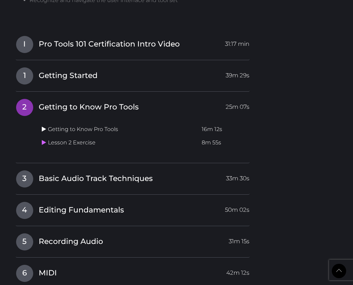 This screenshot has width=353, height=285. Describe the element at coordinates (133, 271) in the screenshot. I see `a: 6MIDI42m 12s` at that location.